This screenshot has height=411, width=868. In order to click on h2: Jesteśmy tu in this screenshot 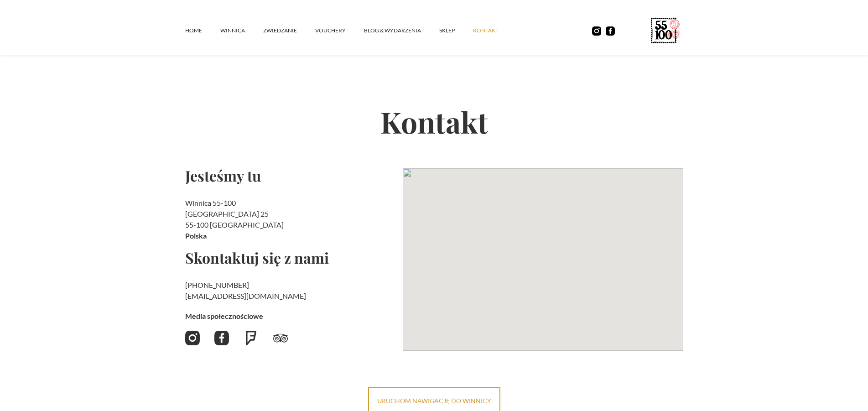, I will do `click(290, 175)`.